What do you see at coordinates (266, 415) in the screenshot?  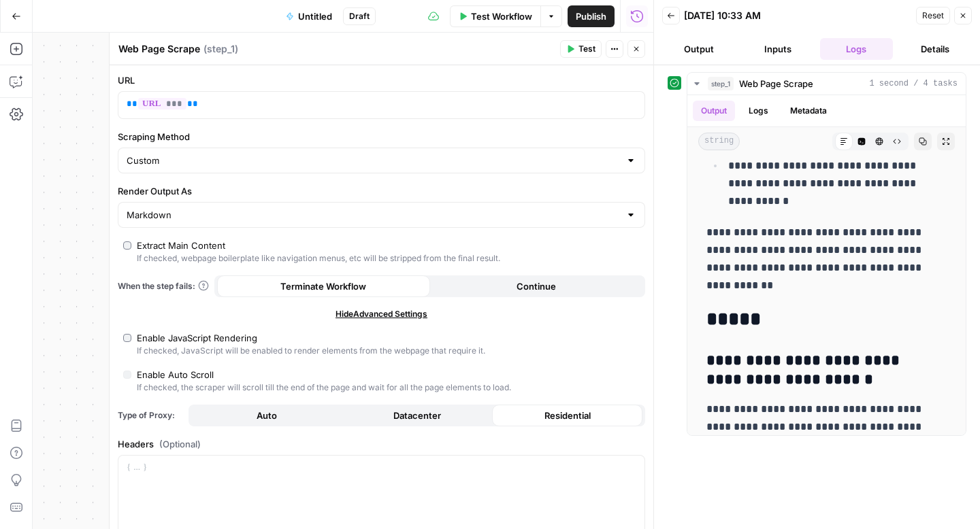 I see `button: Auto` at bounding box center [266, 415].